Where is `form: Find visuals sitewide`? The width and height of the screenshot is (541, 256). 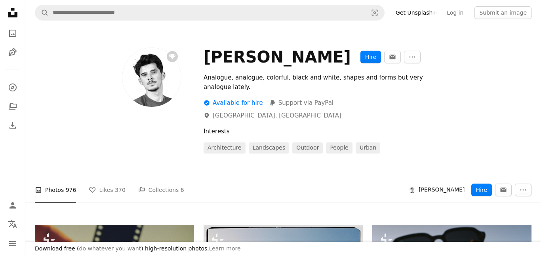 form: Find visuals sitewide is located at coordinates (209, 13).